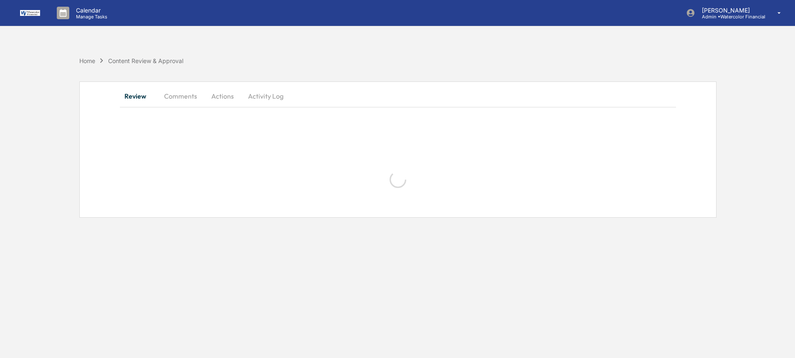 The height and width of the screenshot is (358, 795). Describe the element at coordinates (90, 17) in the screenshot. I see `p: Manage Tasks` at that location.